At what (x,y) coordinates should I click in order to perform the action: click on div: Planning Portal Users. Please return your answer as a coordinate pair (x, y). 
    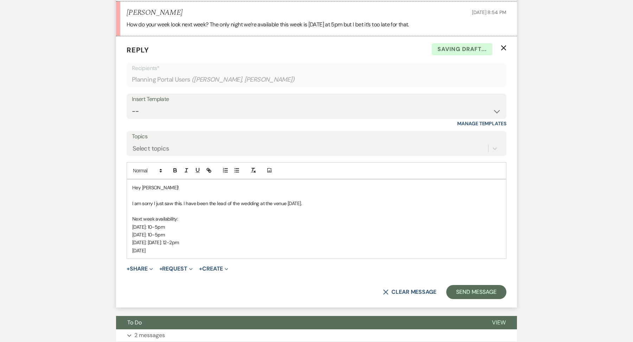
    Looking at the image, I should click on (316, 79).